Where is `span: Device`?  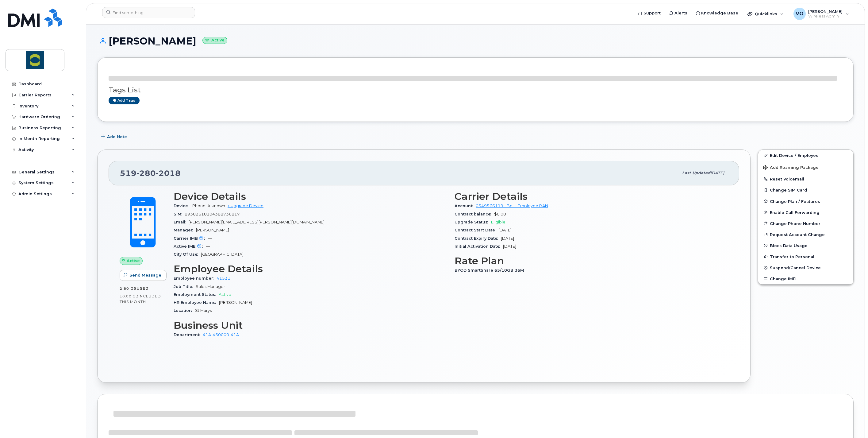 span: Device is located at coordinates (183, 205).